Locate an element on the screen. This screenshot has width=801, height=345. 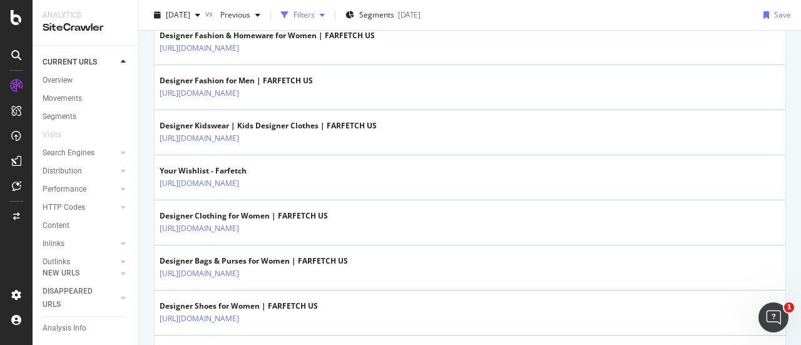
button: Save is located at coordinates (774, 15).